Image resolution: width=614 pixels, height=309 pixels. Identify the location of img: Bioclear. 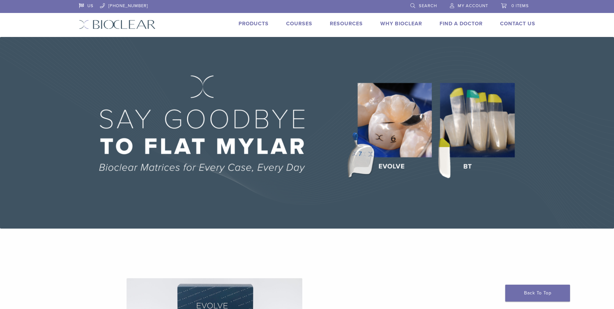
(117, 24).